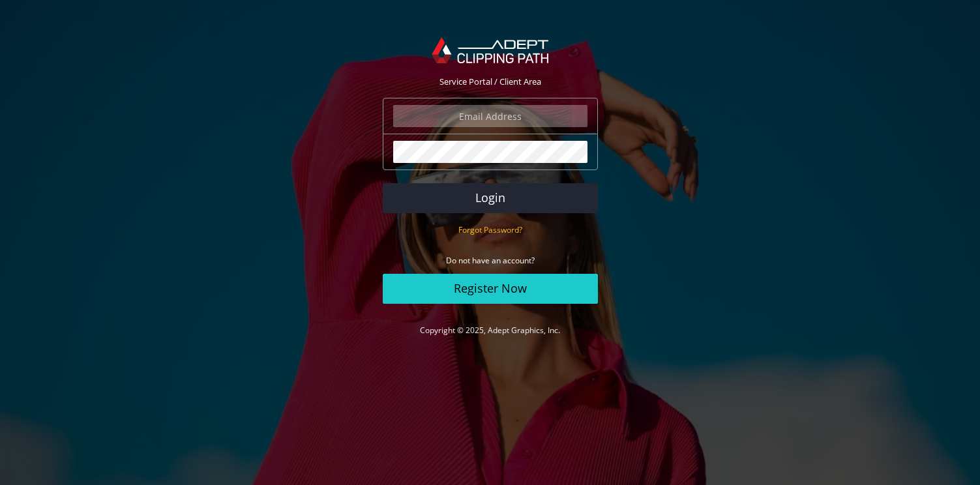  What do you see at coordinates (490, 50) in the screenshot?
I see `img: Adept Graphics` at bounding box center [490, 50].